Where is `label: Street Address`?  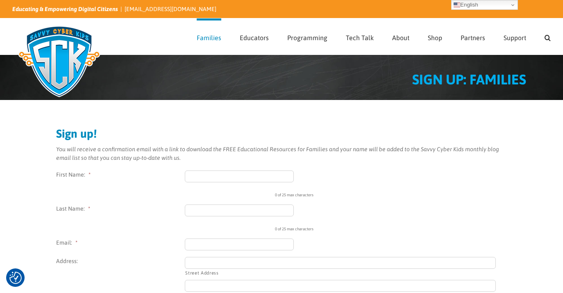 label: Street Address is located at coordinates (340, 272).